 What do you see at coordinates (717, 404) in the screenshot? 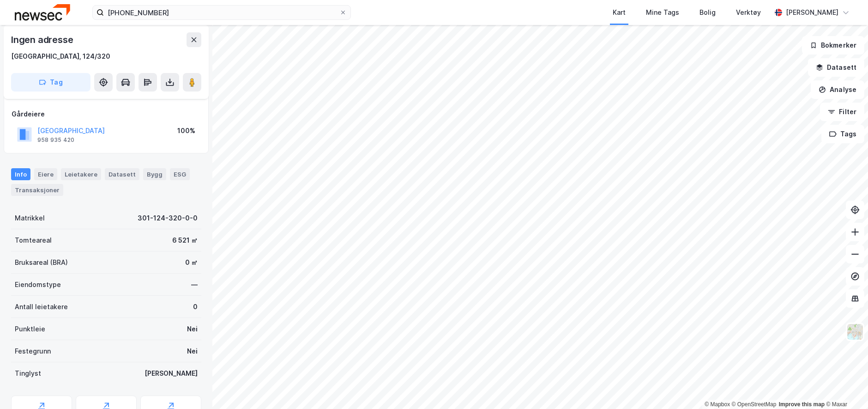
I see `a: Mapbox` at bounding box center [717, 404].